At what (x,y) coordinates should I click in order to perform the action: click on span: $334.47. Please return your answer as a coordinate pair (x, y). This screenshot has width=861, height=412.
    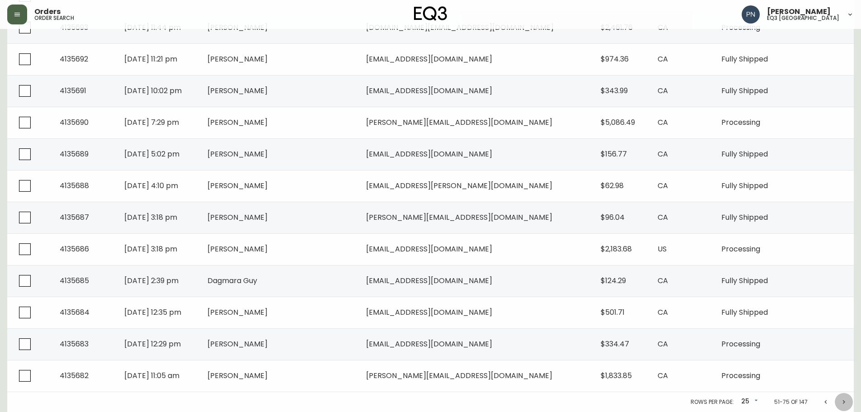
    Looking at the image, I should click on (614, 343).